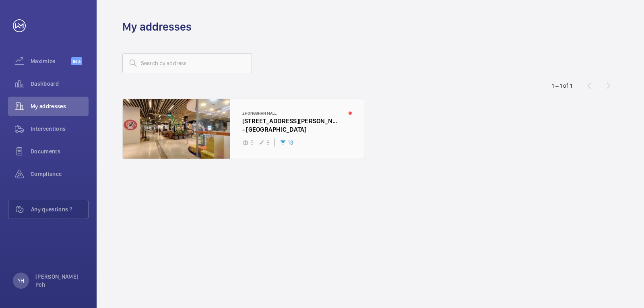  Describe the element at coordinates (157, 27) in the screenshot. I see `h1: My addresses` at that location.